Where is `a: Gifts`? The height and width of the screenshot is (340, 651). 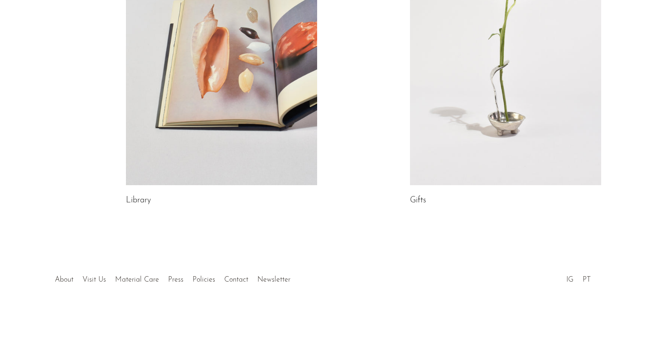
a: Gifts is located at coordinates (418, 201).